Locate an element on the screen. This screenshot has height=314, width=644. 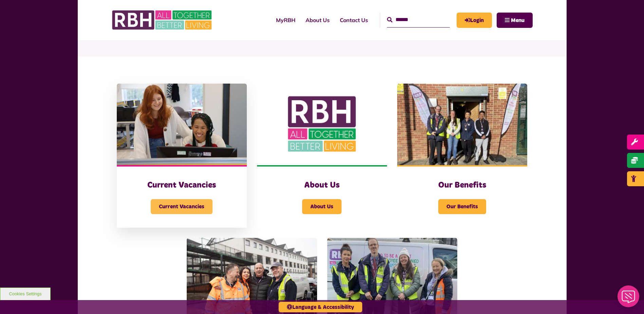
a: About Us About Us is located at coordinates (322, 156).